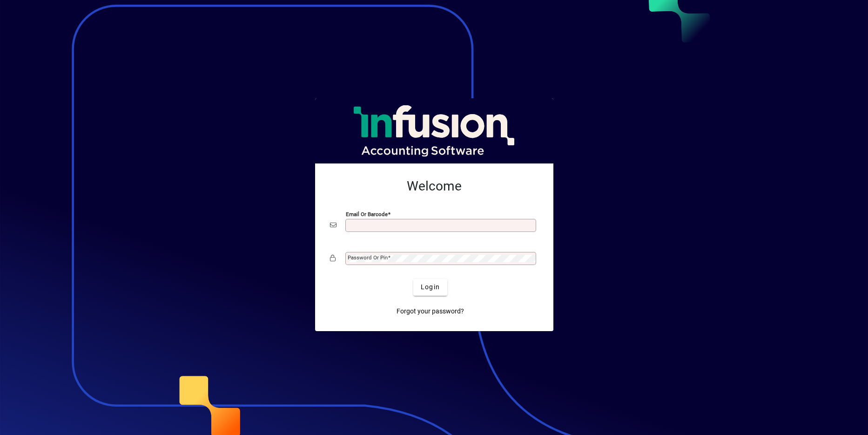  What do you see at coordinates (430, 287) in the screenshot?
I see `span: Login` at bounding box center [430, 287].